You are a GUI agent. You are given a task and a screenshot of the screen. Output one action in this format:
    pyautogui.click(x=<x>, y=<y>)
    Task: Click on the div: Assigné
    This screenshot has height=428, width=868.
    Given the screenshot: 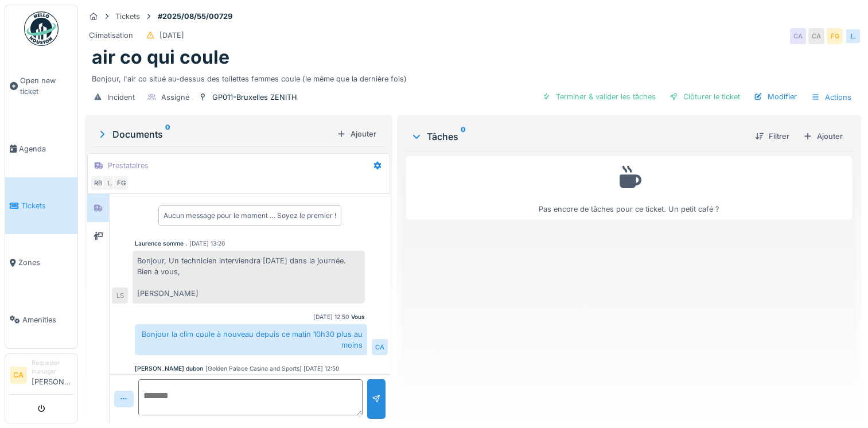 What is the action you would take?
    pyautogui.click(x=175, y=97)
    